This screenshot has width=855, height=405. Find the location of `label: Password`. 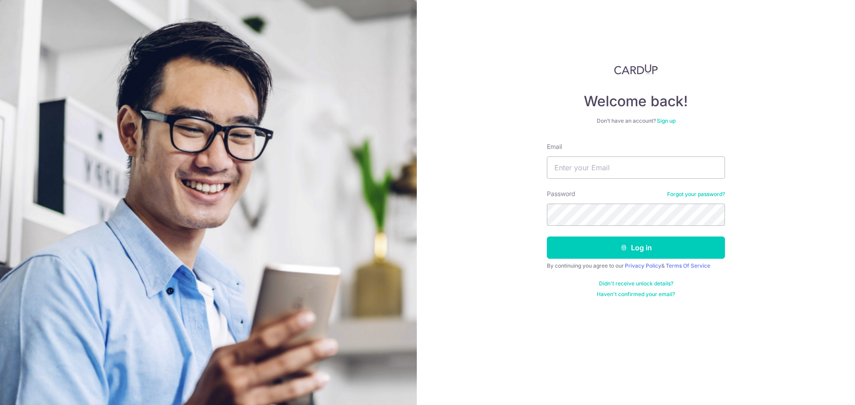

label: Password is located at coordinates (561, 194).